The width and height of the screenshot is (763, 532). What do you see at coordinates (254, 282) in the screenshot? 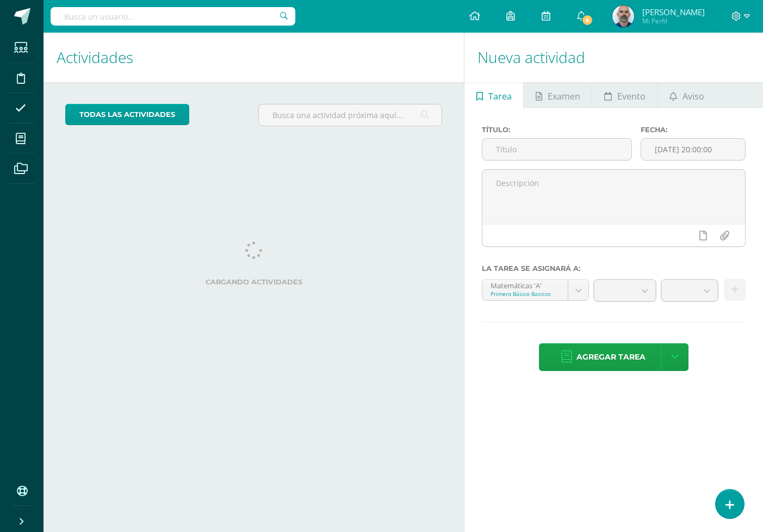
I see `label: Cargando actividades` at bounding box center [254, 282].